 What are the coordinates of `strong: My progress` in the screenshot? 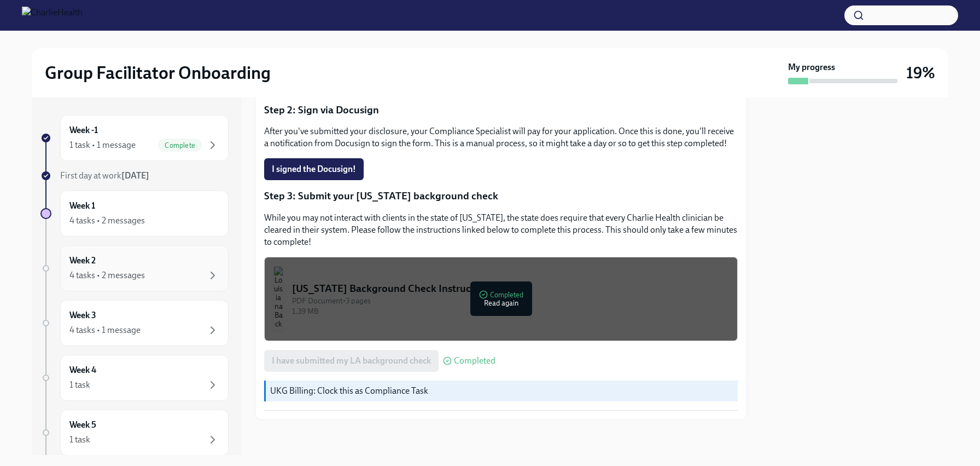 It's located at (811, 67).